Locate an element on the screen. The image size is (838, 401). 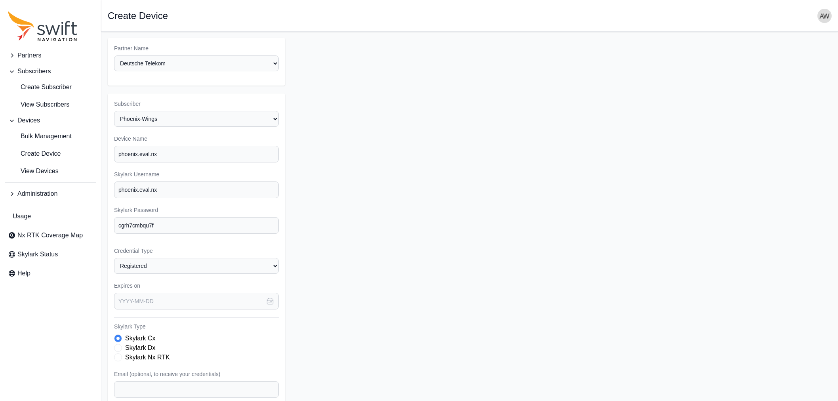
a: Nx RTK Coverage Map is located at coordinates (50, 235).